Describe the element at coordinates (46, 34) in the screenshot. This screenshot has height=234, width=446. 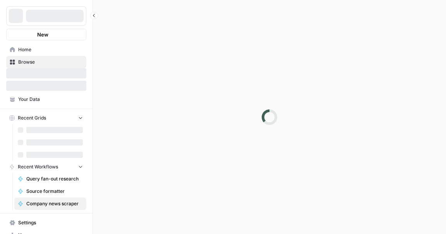
I see `button: New` at that location.